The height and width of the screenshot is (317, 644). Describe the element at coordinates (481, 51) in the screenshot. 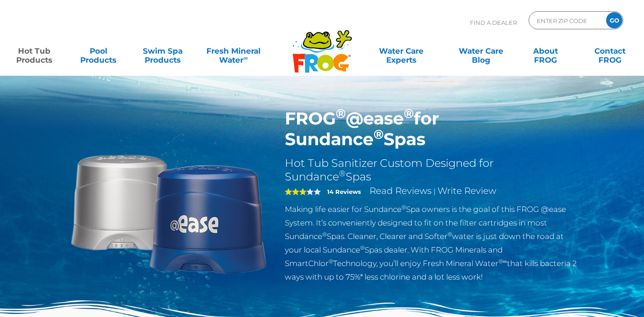

I see `a: Water CareBlog` at that location.